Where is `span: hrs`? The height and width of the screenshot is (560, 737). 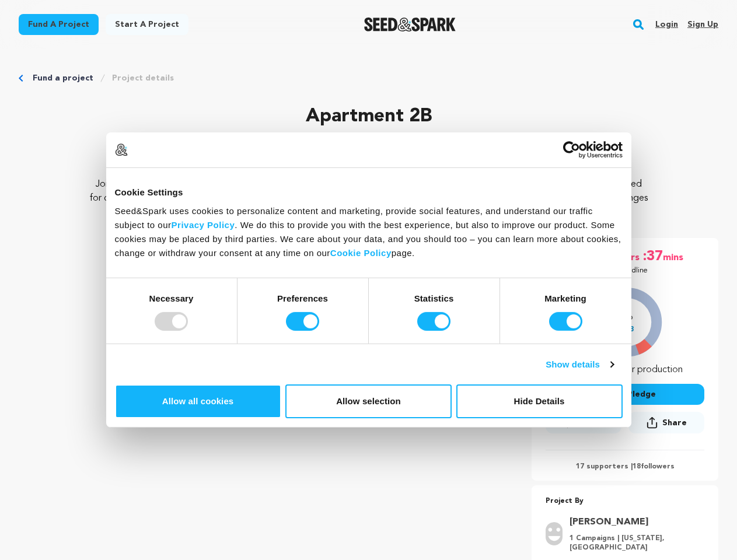 span: hrs is located at coordinates (634, 257).